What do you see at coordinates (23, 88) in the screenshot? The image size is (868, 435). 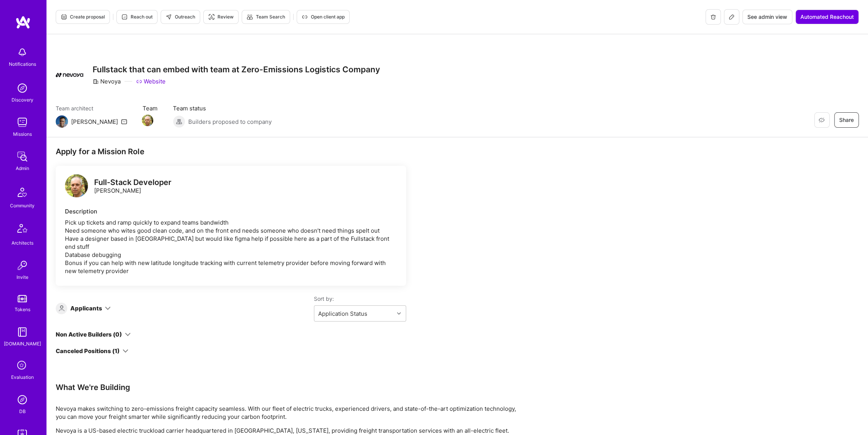 I see `img: discovery` at bounding box center [23, 88].